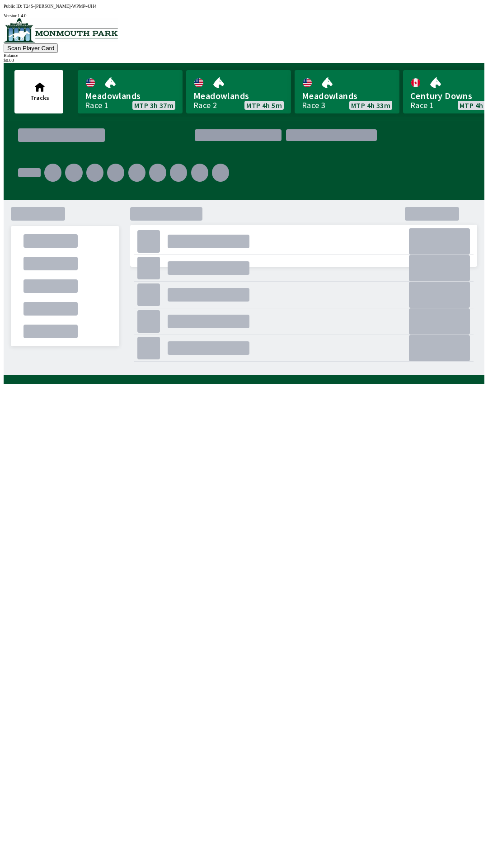 Image resolution: width=488 pixels, height=868 pixels. What do you see at coordinates (244, 16) in the screenshot?
I see `div: Version 1.4.0` at bounding box center [244, 16].